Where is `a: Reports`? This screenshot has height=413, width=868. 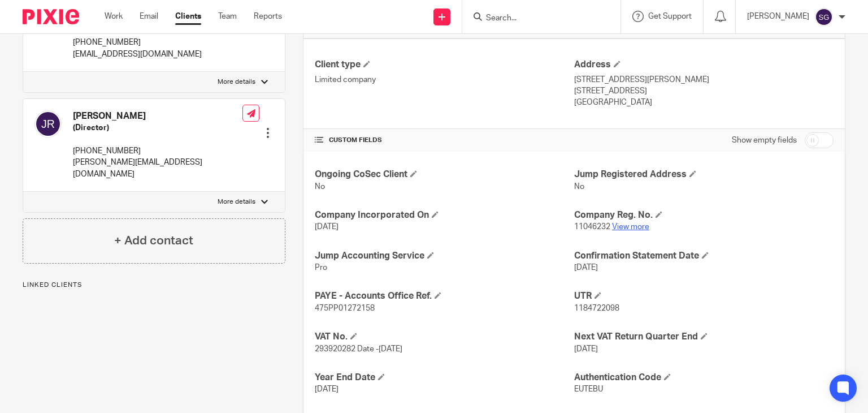 a: Reports is located at coordinates (268, 17).